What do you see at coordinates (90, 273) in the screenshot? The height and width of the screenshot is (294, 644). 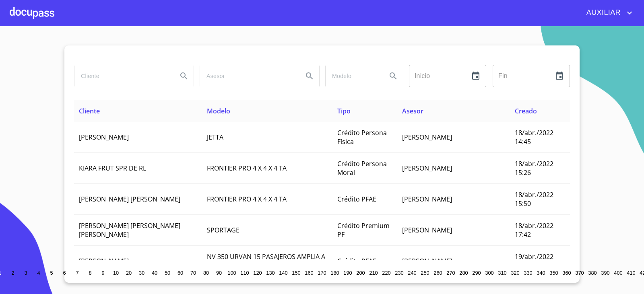 I see `button: 8` at bounding box center [90, 273].